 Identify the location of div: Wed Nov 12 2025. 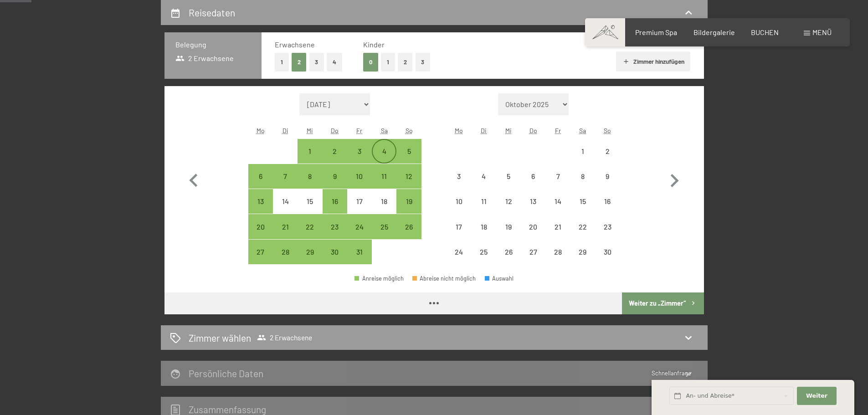
(509, 201).